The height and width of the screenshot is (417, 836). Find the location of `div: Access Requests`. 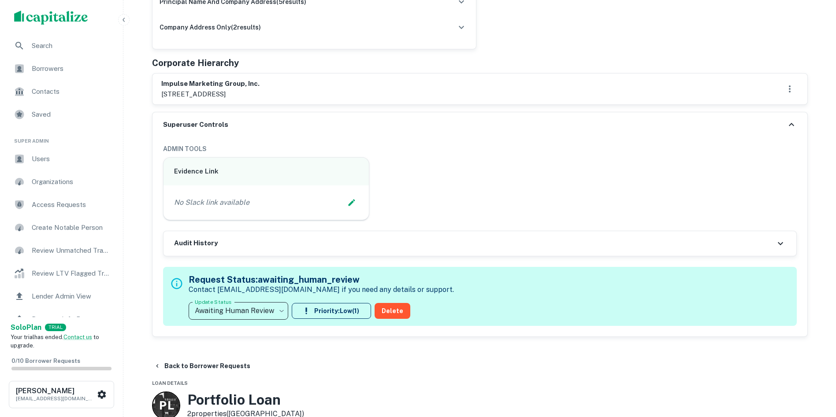

div: Access Requests is located at coordinates (61, 205).